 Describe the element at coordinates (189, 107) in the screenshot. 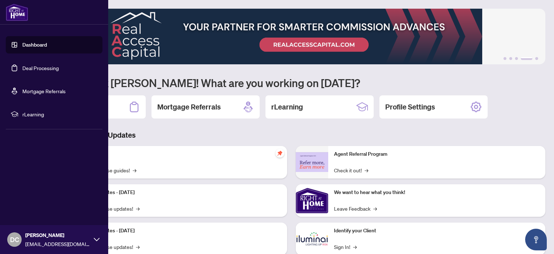

I see `h2: Mortgage Referrals` at that location.